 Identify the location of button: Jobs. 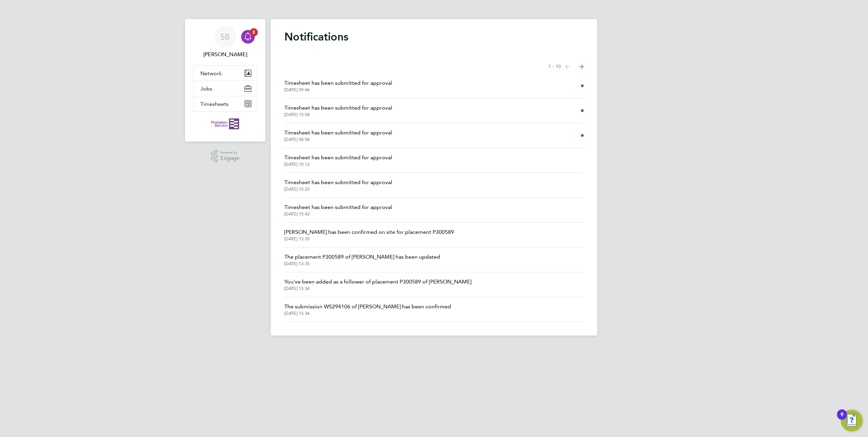
(225, 89).